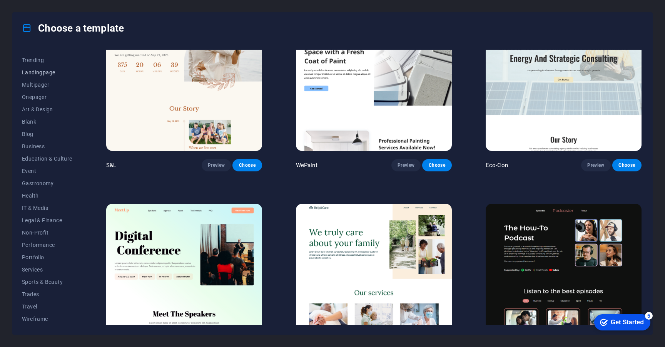 The height and width of the screenshot is (347, 665). I want to click on span: Travel, so click(47, 307).